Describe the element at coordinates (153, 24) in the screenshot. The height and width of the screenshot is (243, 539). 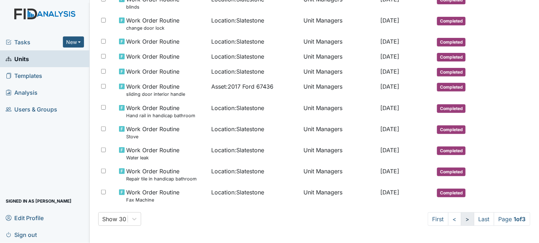
I see `span: Work Order Routine change door lock` at that location.